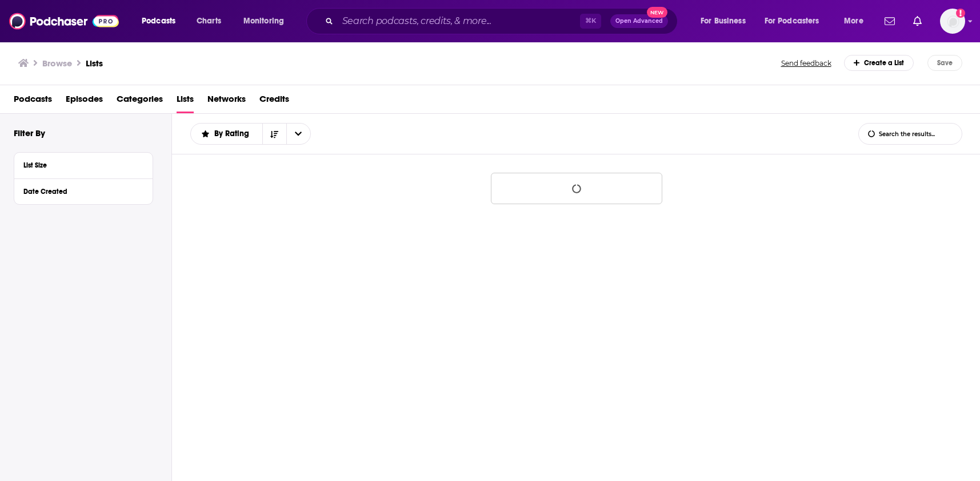 The width and height of the screenshot is (980, 481). What do you see at coordinates (274, 101) in the screenshot?
I see `span: Credits` at bounding box center [274, 101].